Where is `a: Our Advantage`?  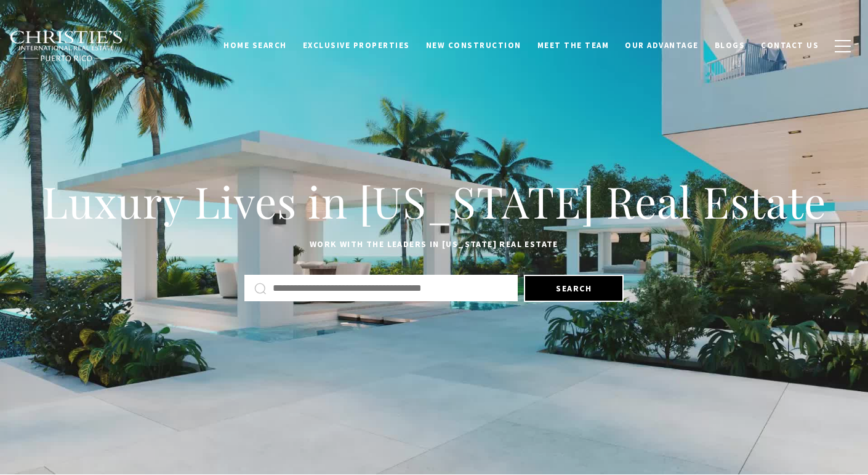 a: Our Advantage is located at coordinates (662, 46).